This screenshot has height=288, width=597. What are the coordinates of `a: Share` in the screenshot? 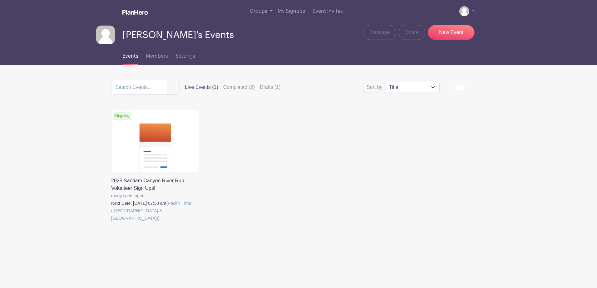 It's located at (412, 32).